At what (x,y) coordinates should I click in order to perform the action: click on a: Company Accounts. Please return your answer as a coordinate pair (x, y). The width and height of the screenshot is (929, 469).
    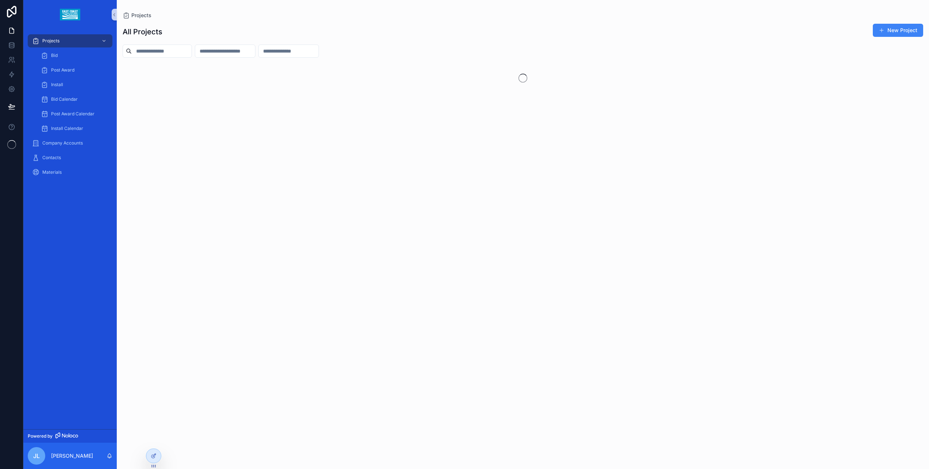
    Looking at the image, I should click on (70, 143).